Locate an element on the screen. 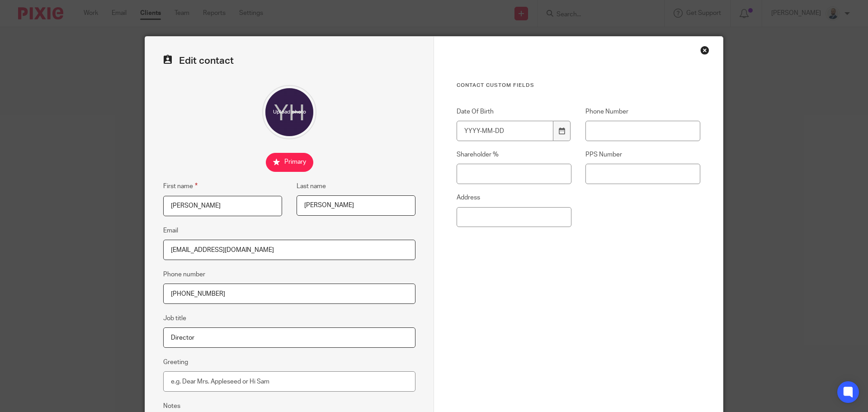 This screenshot has height=412, width=868. label: Phone number is located at coordinates (184, 275).